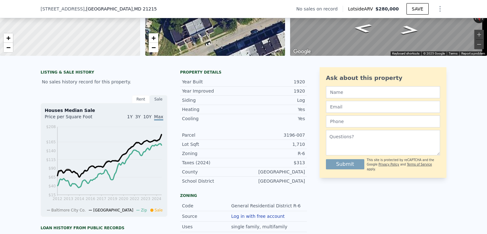 Image resolution: width=487 pixels, height=234 pixels. What do you see at coordinates (52, 186) in the screenshot?
I see `tspan: $40` at bounding box center [52, 186].